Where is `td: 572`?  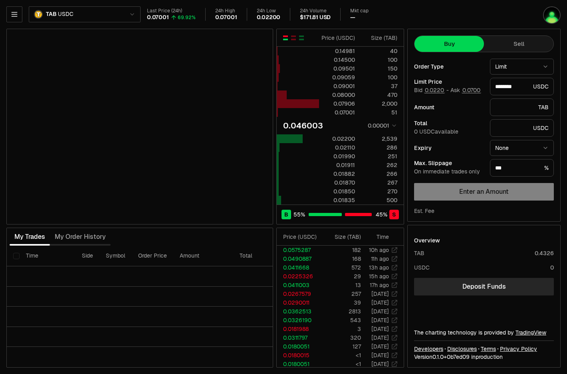 td: 572 is located at coordinates (342, 268).